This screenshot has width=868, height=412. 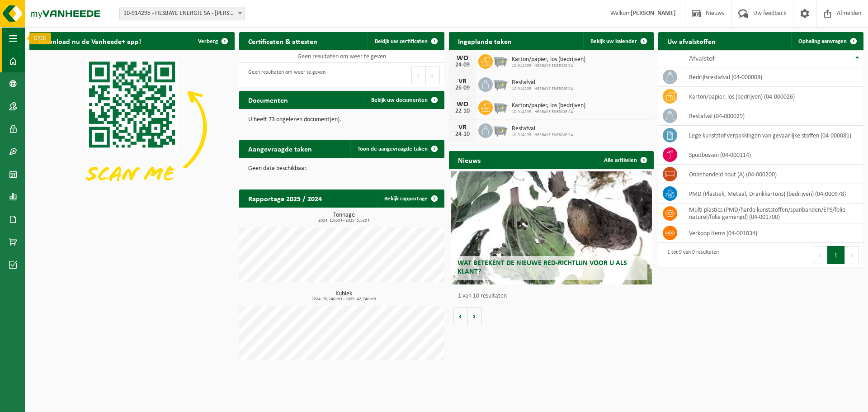 What do you see at coordinates (691, 255) in the screenshot?
I see `div: 1 tot 9 van 9 resultaten` at bounding box center [691, 255].